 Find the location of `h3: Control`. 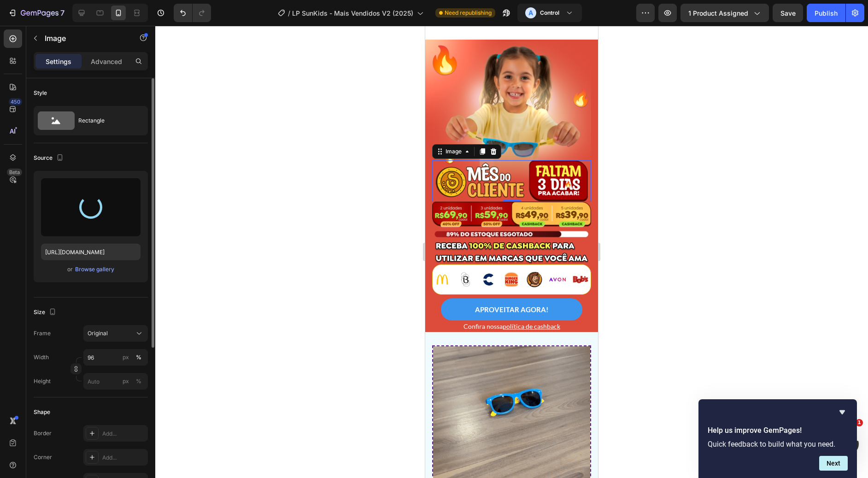

h3: Control is located at coordinates (550, 13).